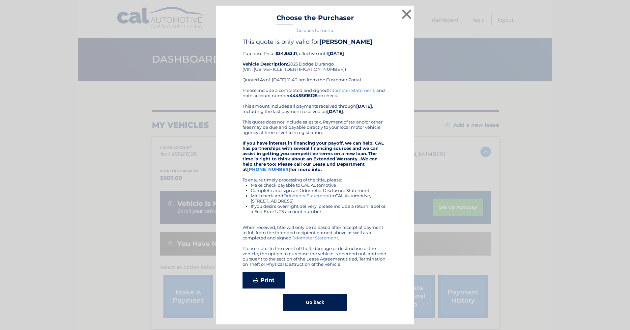  What do you see at coordinates (315, 42) in the screenshot?
I see `h4: This quote is only valid for` at bounding box center [315, 42].